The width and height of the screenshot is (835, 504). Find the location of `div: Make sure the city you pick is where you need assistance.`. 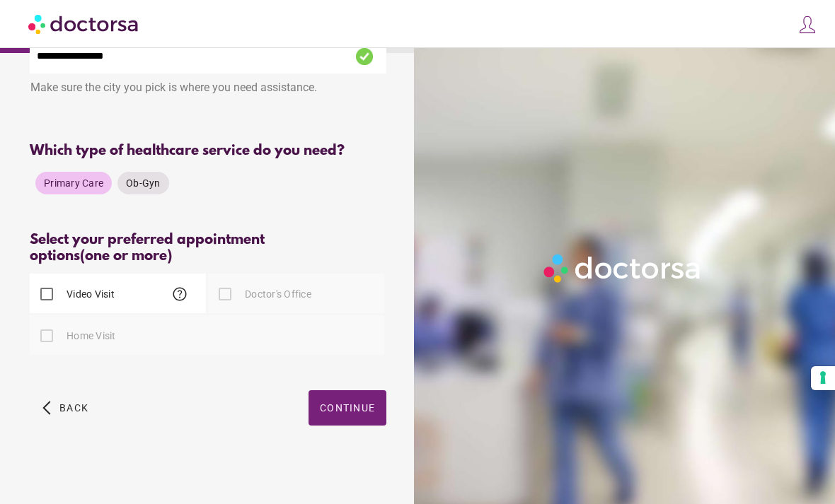

div: Make sure the city you pick is where you need assistance. is located at coordinates (208, 89).